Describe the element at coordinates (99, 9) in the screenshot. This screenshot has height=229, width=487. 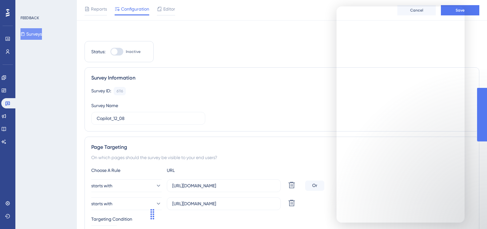
I see `span: Reports` at that location.